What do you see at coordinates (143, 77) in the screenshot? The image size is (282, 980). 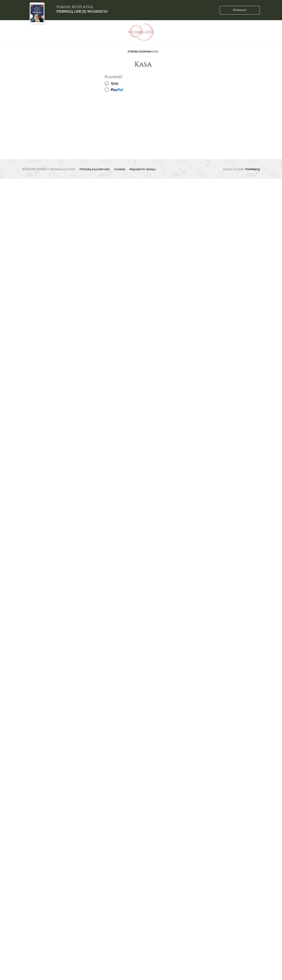 I see `h2: Płatność` at bounding box center [143, 77].